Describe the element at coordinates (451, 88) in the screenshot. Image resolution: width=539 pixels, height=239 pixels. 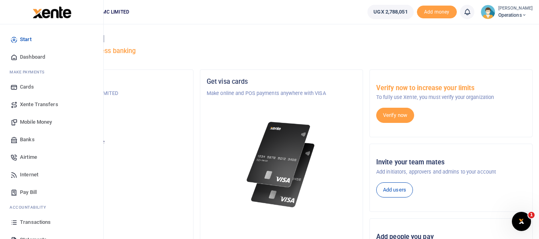
I see `h5: Verify now to increase your limits` at that location.